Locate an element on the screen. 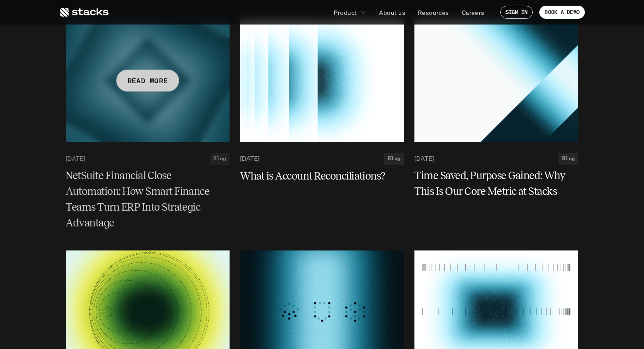 The width and height of the screenshot is (644, 349). h5: Time Saved, Purpose Gained: Why This Is Our Core Metric at Stacks is located at coordinates (491, 184).